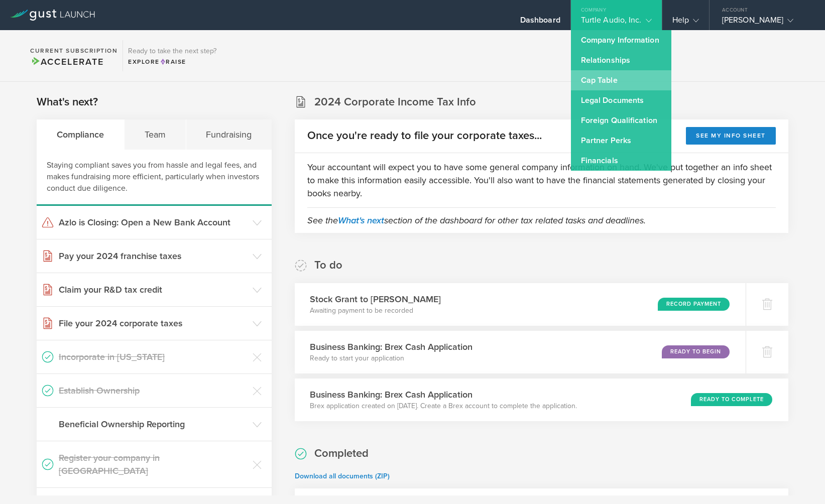 The height and width of the screenshot is (504, 825). I want to click on h3: Beneficial Ownership Reporting, so click(153, 424).